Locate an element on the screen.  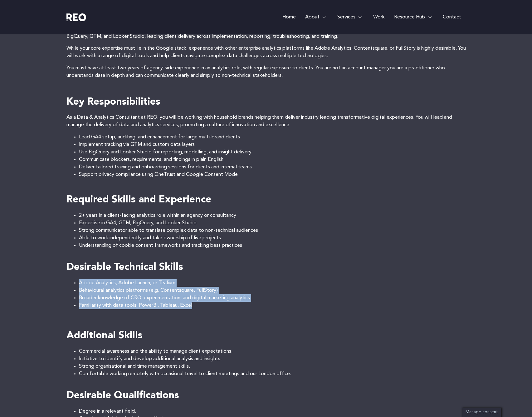
li: Deliver tailored training and onboarding sessions for clients and internal teams is located at coordinates (272, 167).